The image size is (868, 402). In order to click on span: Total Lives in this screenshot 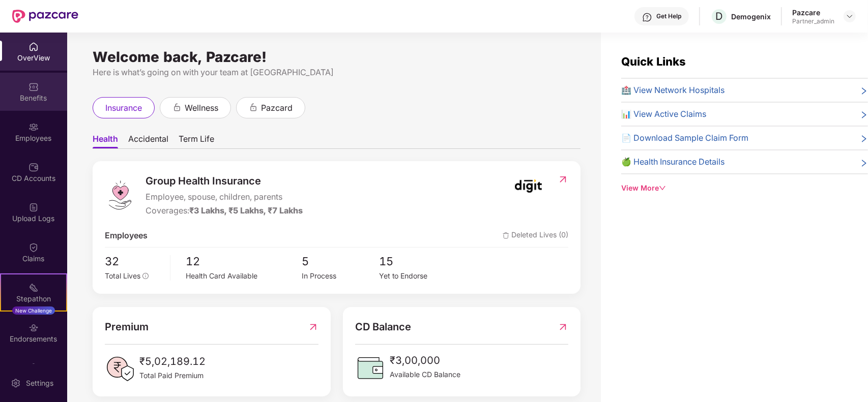, I will do `click(123, 275)`.